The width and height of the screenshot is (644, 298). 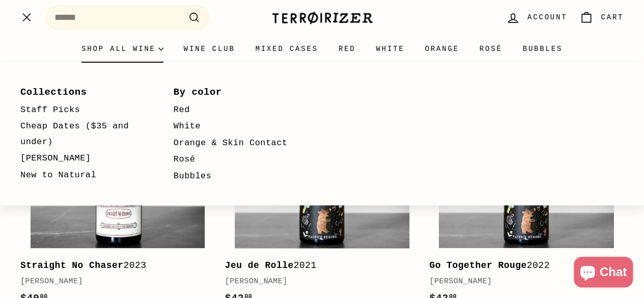 What do you see at coordinates (72, 266) in the screenshot?
I see `b: Straight No Chaser` at bounding box center [72, 266].